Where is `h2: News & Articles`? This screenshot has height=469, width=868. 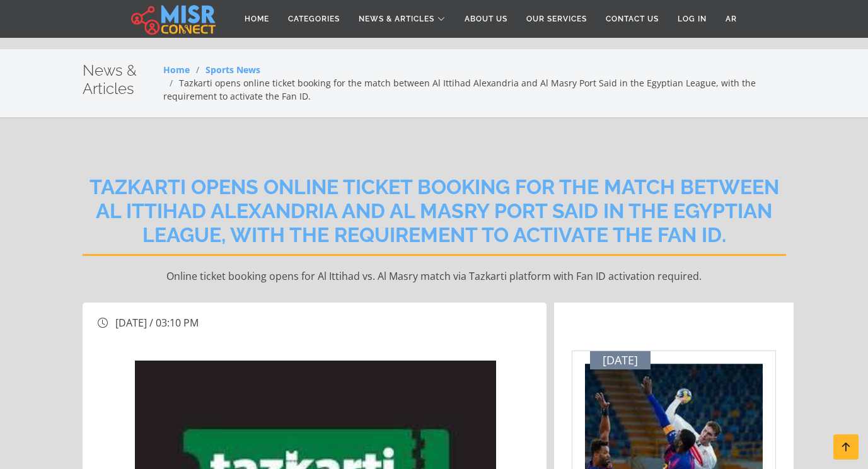 h2: News & Articles is located at coordinates (123, 80).